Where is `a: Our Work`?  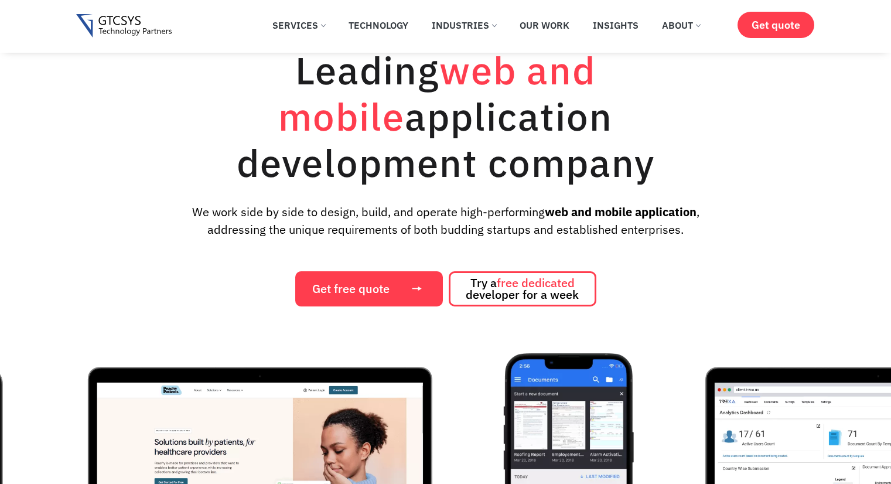
a: Our Work is located at coordinates (544, 25).